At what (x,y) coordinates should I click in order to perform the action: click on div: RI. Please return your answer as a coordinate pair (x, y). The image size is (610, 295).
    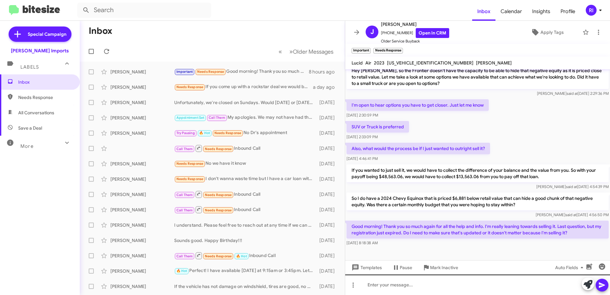
    Looking at the image, I should click on (591, 10).